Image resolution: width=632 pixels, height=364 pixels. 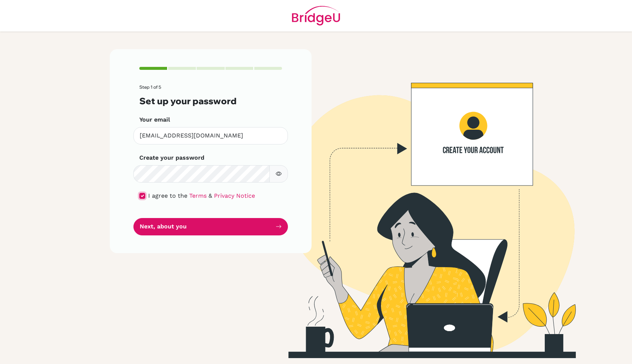 I want to click on span: I agree to the, so click(x=168, y=195).